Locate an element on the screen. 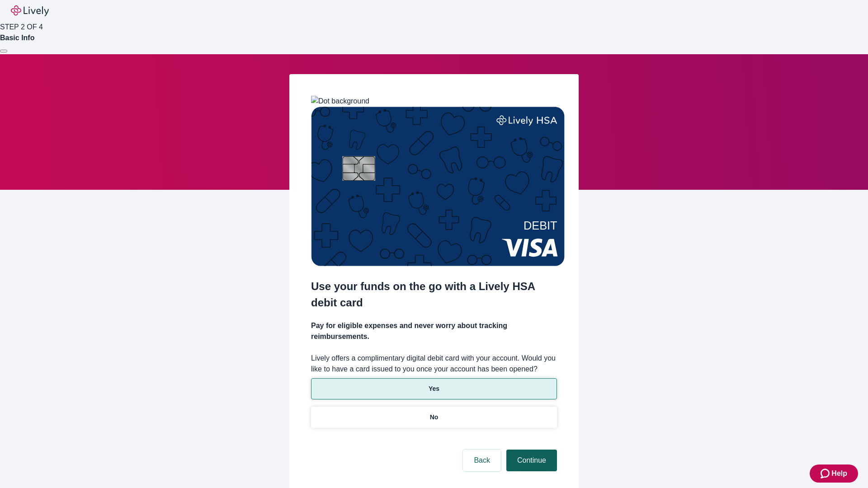 This screenshot has width=868, height=488. h4: Pay for eligible expenses and never worry about tracking reimbursements. is located at coordinates (434, 332).